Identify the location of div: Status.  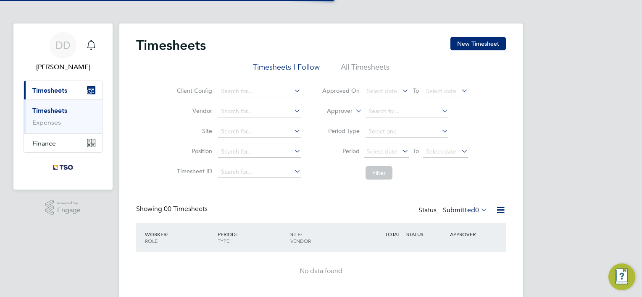
(454, 211).